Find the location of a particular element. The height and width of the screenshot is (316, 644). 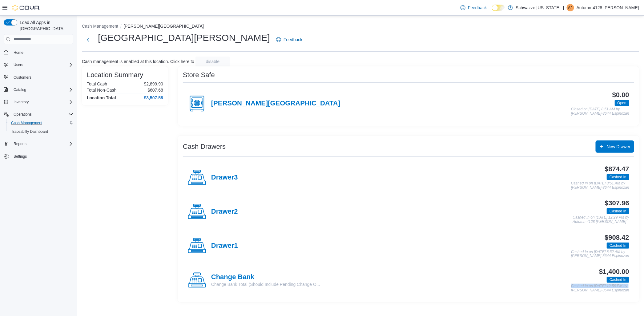

h3: $908.42 is located at coordinates (616, 237).